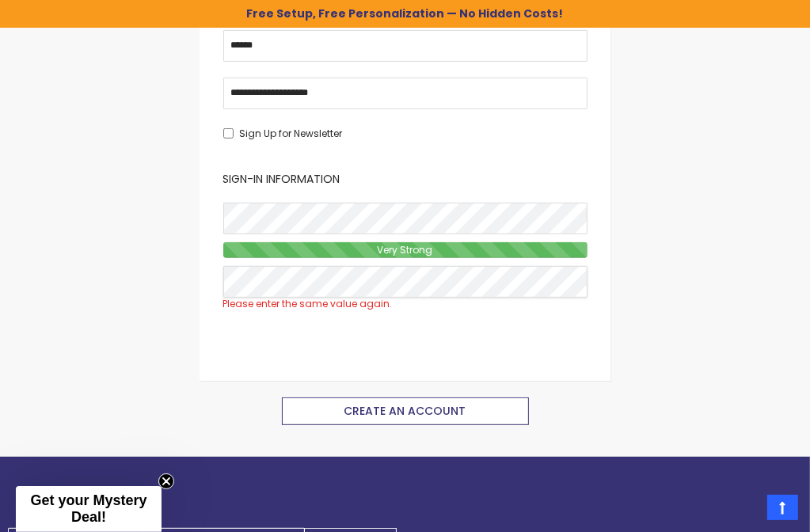 Image resolution: width=810 pixels, height=532 pixels. What do you see at coordinates (292, 133) in the screenshot?
I see `span: Sign Up for Newsletter` at bounding box center [292, 133].